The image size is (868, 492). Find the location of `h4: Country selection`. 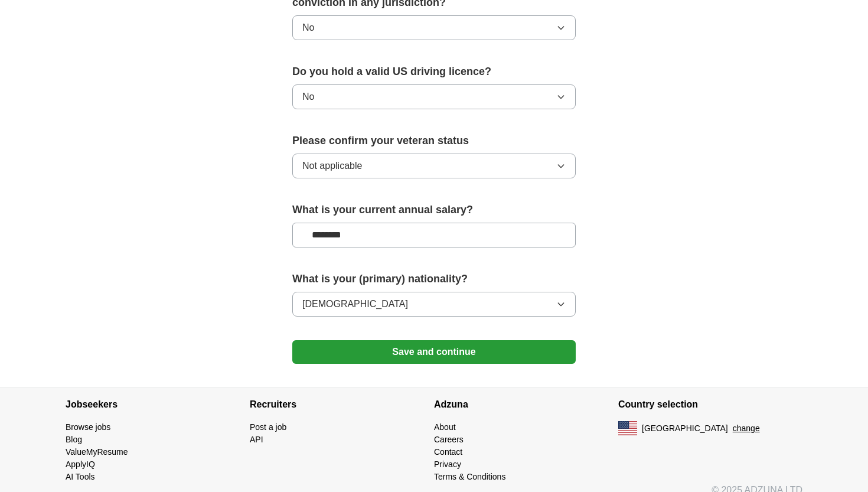

h4: Country selection is located at coordinates (711, 405).